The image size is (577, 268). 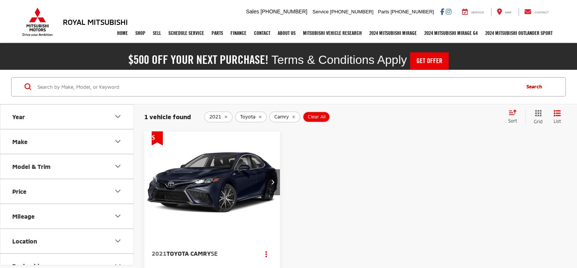 I want to click on button: MakeMake, so click(x=67, y=142).